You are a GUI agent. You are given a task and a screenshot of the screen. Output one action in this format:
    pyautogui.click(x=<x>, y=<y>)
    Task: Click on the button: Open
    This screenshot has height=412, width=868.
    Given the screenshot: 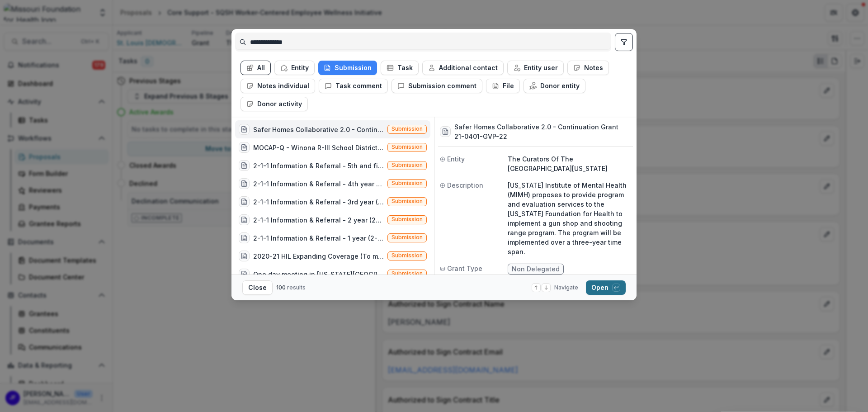 What is the action you would take?
    pyautogui.click(x=606, y=288)
    